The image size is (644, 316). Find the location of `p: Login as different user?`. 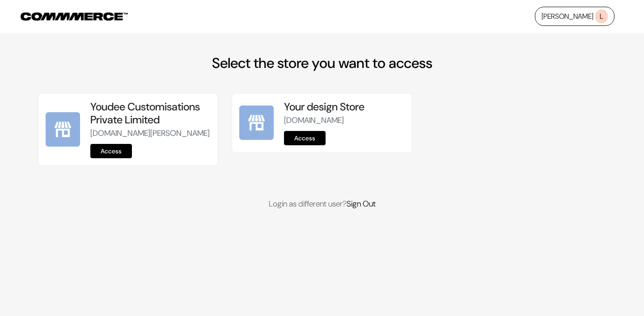

p: Login as different user? is located at coordinates (322, 204).